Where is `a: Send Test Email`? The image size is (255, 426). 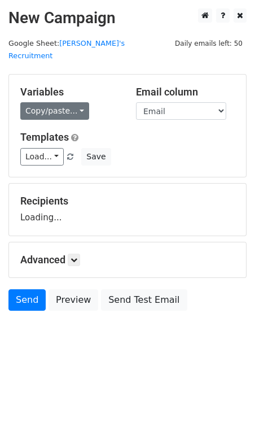 a: Send Test Email is located at coordinates (144, 300).